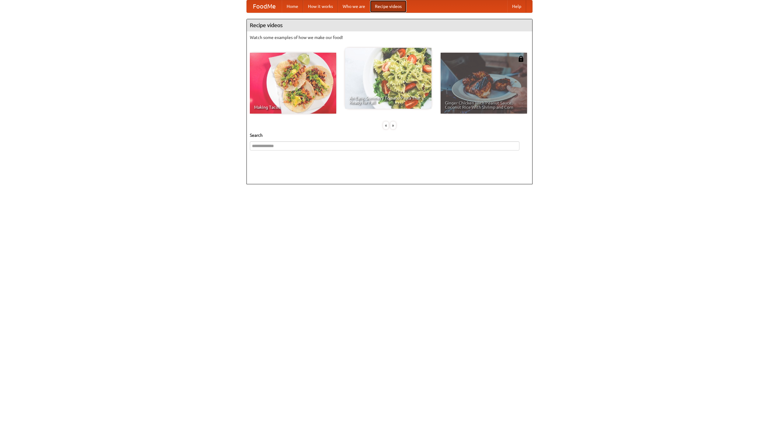  I want to click on span: An Easy, Summery Tomato Pasta That's Ready for Fall, so click(388, 100).